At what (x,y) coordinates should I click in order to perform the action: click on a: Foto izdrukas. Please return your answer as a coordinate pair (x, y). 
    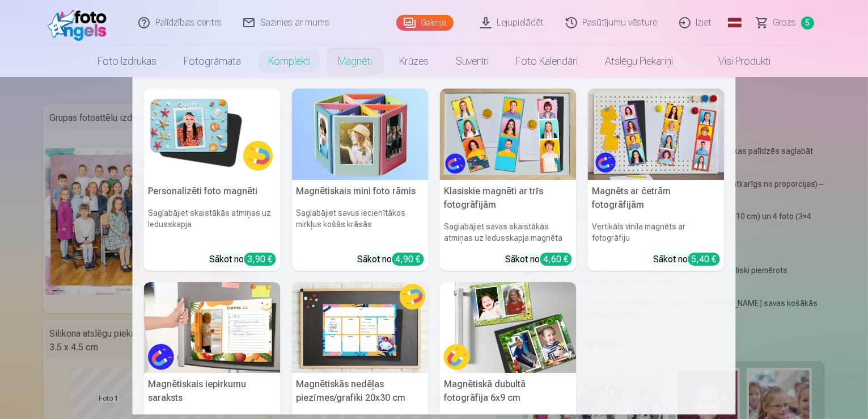
    Looking at the image, I should click on (127, 62).